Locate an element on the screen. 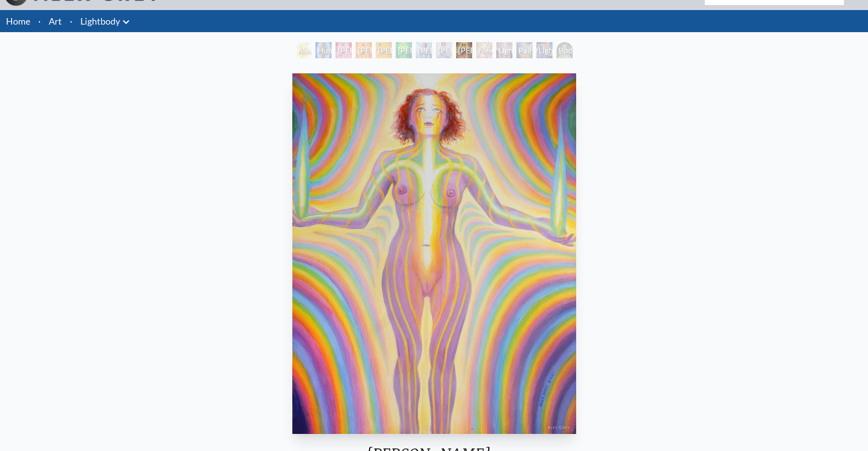 Image resolution: width=868 pixels, height=451 pixels. div: Human Energy Field is located at coordinates (323, 51).